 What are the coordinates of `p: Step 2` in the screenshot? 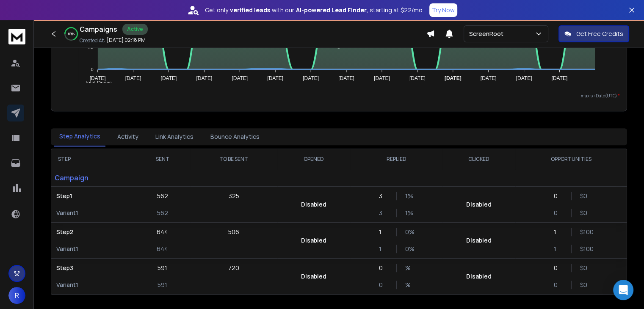 It's located at (93, 232).